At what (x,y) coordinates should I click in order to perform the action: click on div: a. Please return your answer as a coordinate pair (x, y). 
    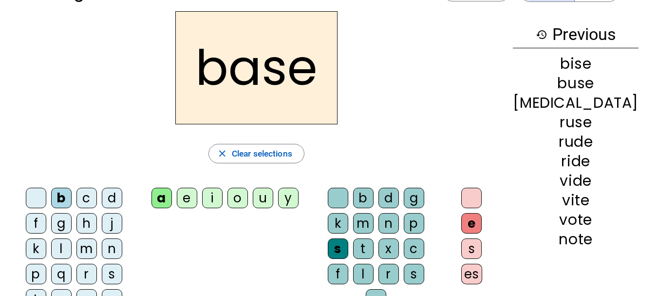
    Looking at the image, I should click on (162, 198).